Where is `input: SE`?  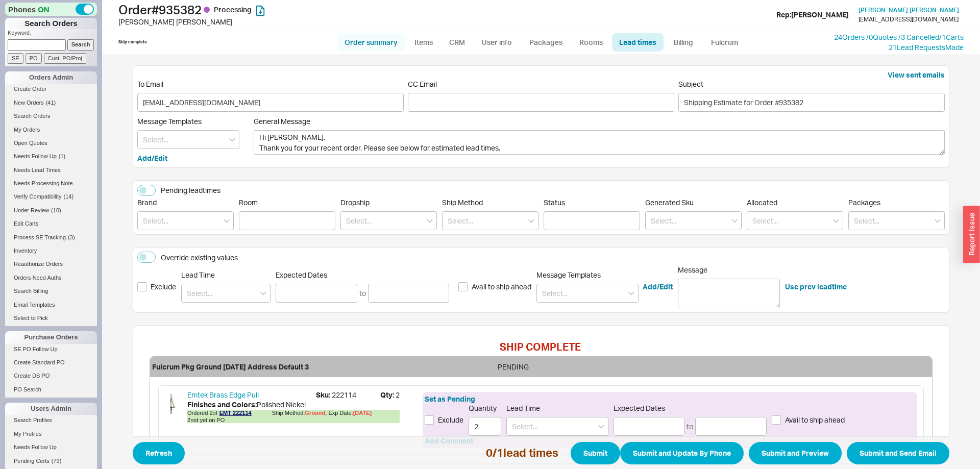 input: SE is located at coordinates (15, 58).